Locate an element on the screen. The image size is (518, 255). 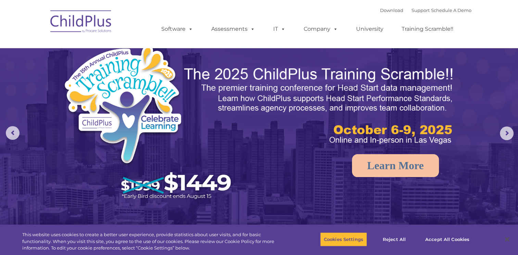
button: Close is located at coordinates (507, 240).